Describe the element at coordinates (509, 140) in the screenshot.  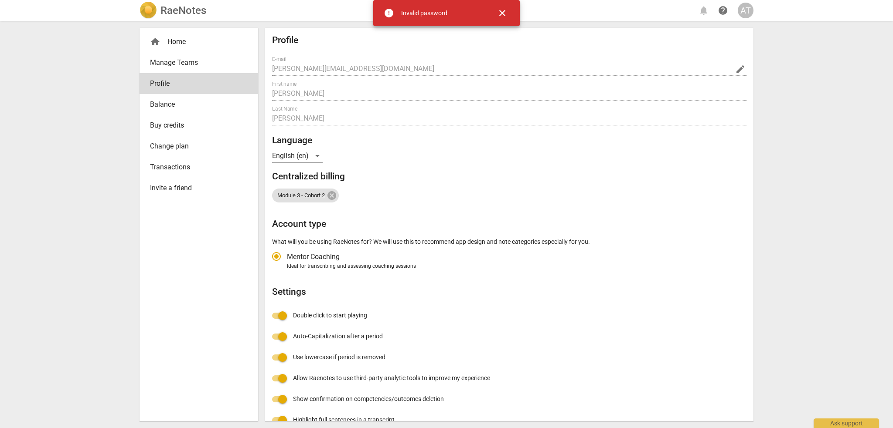
I see `h2: Language` at that location.